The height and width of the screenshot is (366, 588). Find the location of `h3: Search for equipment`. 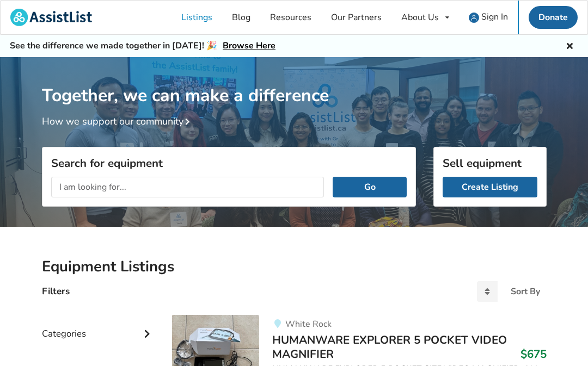

h3: Search for equipment is located at coordinates (229, 163).